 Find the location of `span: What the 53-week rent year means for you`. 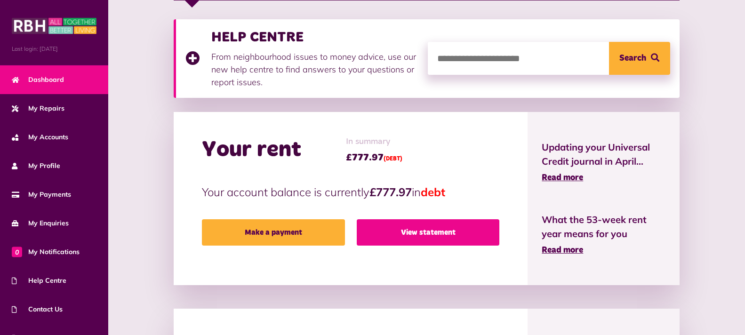

span: What the 53-week rent year means for you is located at coordinates (603, 227).